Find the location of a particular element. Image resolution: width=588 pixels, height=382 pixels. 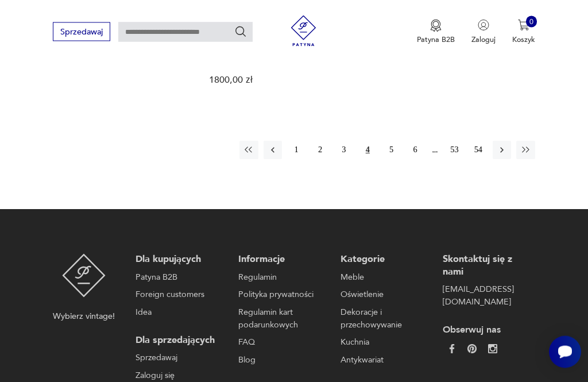

button: 53 is located at coordinates (454, 151).